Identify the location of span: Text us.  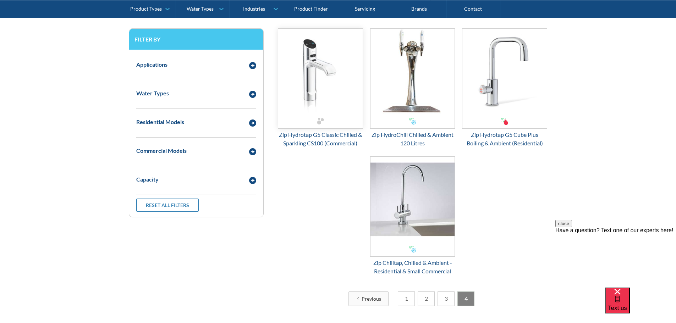
(12, 20).